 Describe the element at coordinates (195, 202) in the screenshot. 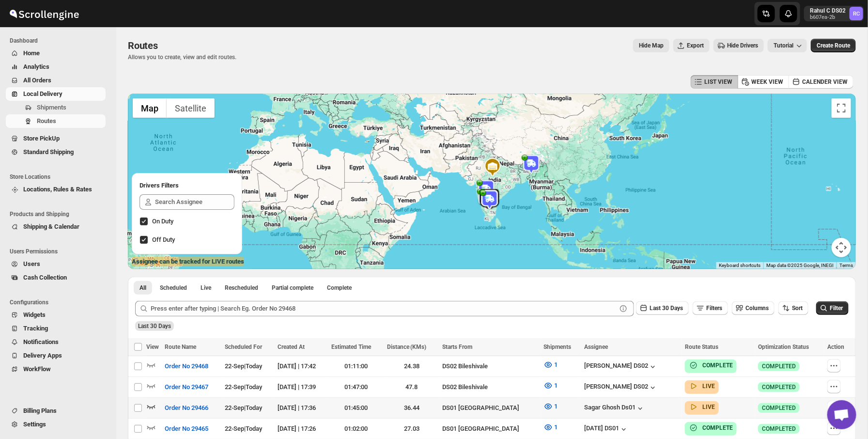

I see `input: Search Assignee` at that location.